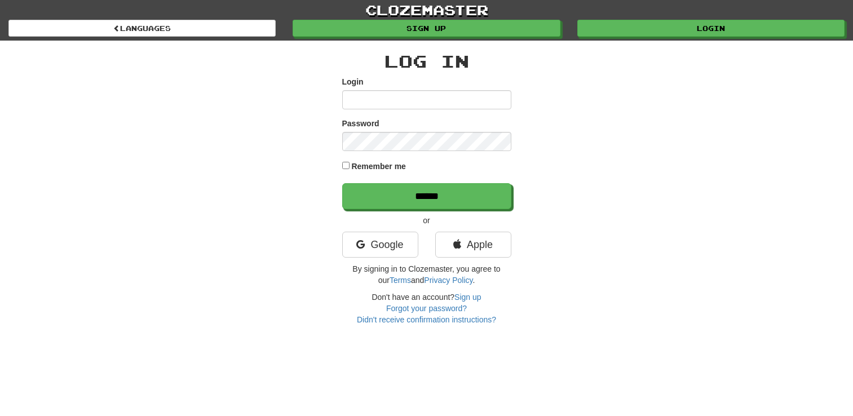  I want to click on a: Google, so click(380, 245).